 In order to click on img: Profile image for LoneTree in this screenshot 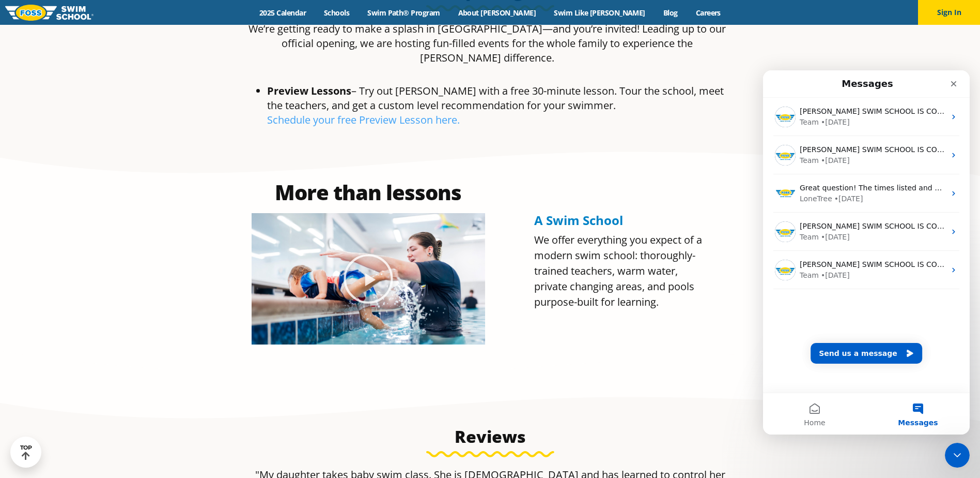, I will do `click(22, 123)`.